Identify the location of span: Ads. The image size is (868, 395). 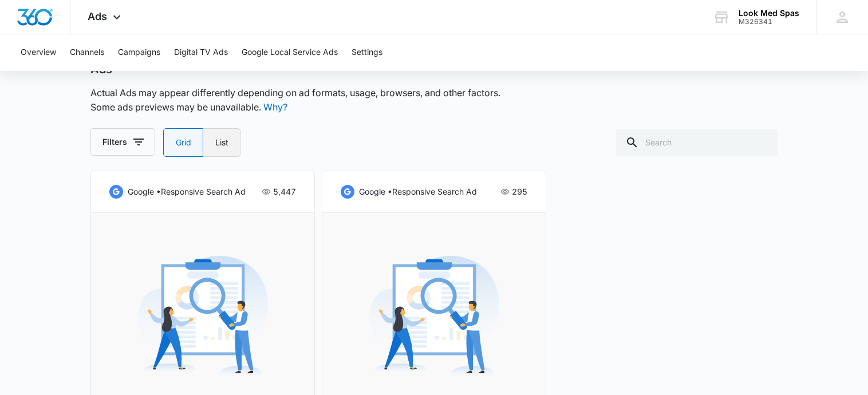
(97, 16).